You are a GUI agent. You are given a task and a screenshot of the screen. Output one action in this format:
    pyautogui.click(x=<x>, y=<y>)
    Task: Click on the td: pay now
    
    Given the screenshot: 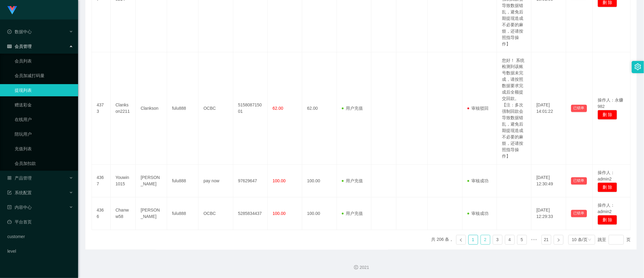 What is the action you would take?
    pyautogui.click(x=216, y=182)
    